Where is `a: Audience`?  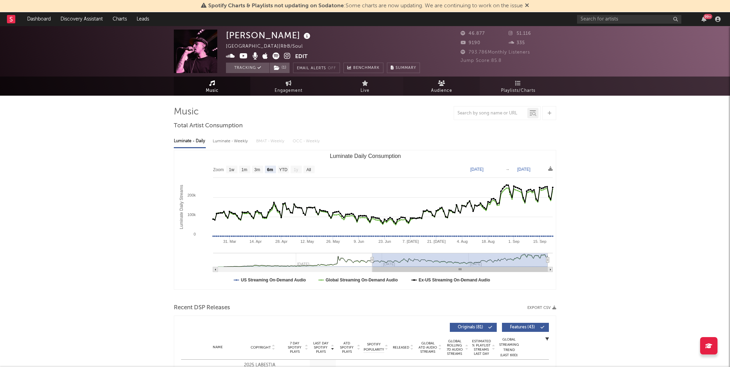 a: Audience is located at coordinates (441, 86).